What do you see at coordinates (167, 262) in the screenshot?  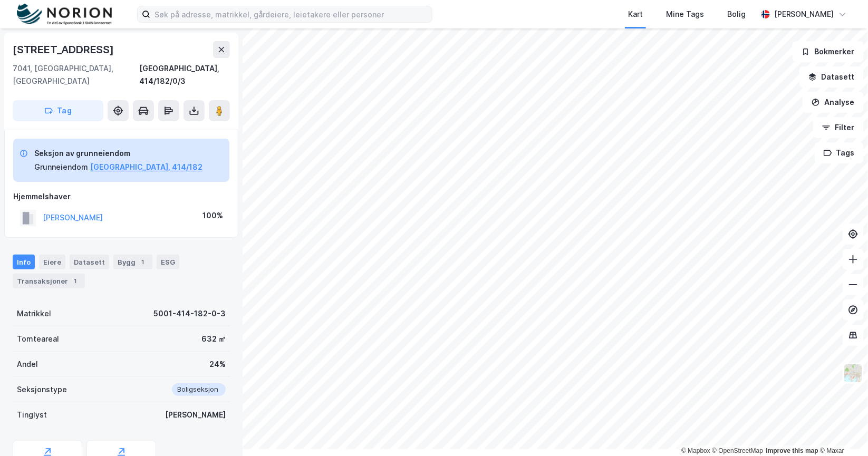 I see `div: ESG` at bounding box center [167, 262].